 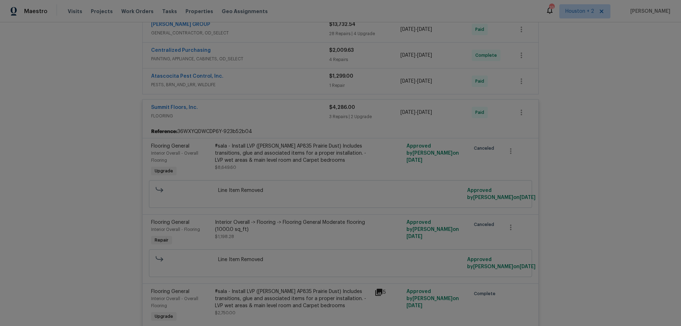 What do you see at coordinates (240, 33) in the screenshot?
I see `span: GENERAL_CONTRACTOR, OD_SELECT` at bounding box center [240, 33].